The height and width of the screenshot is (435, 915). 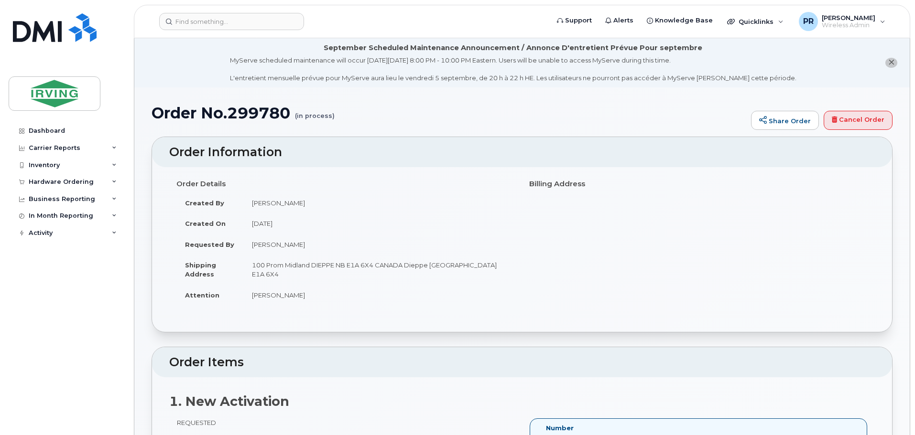 What do you see at coordinates (209, 245) in the screenshot?
I see `strong: Requested By` at bounding box center [209, 245].